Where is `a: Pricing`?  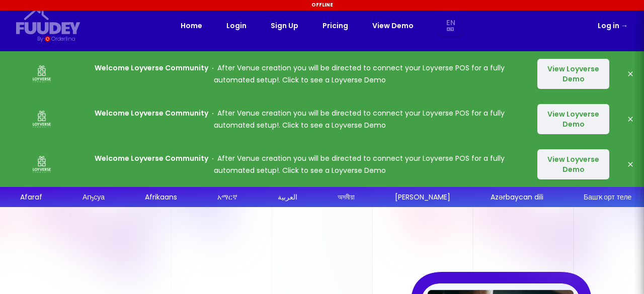 a: Pricing is located at coordinates (335, 25).